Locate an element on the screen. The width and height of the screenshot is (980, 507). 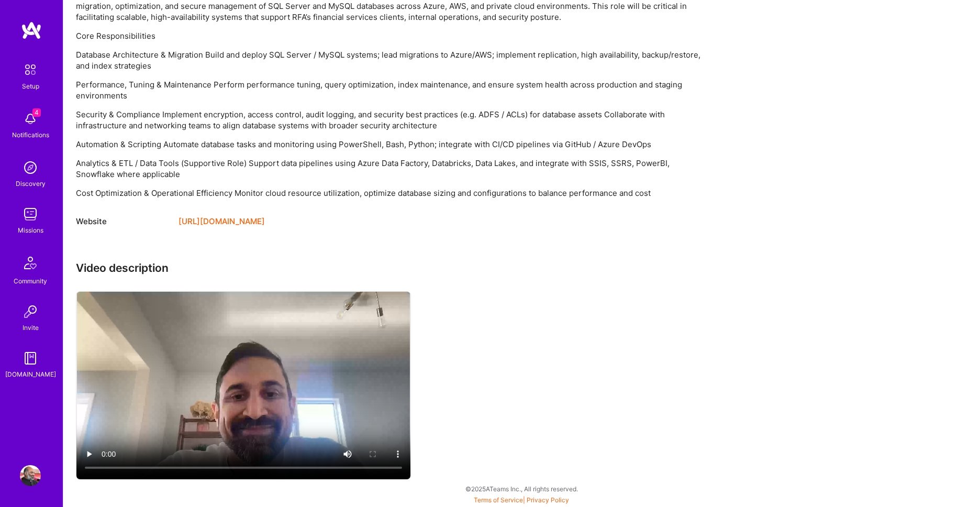
p: Database Architecture & Migration Build and deploy SQL Server / MySQL systems; lead migrations to... is located at coordinates (390, 60).